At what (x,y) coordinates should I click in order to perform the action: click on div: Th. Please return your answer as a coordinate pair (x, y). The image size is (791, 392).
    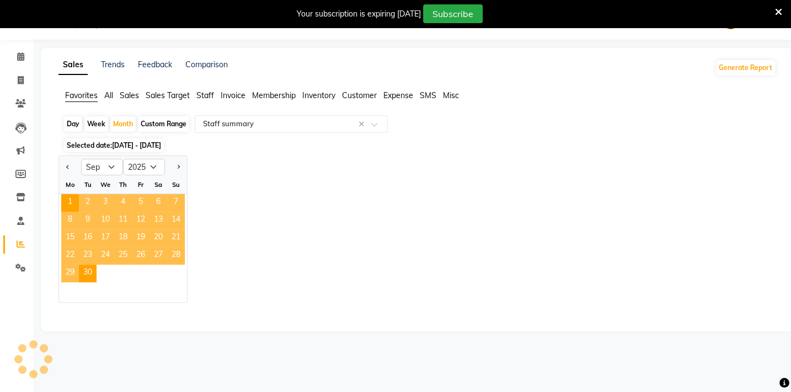
    Looking at the image, I should click on (123, 185).